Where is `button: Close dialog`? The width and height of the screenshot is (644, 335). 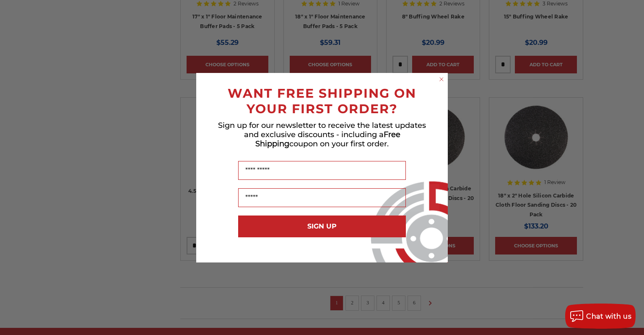 button: Close dialog is located at coordinates (442, 79).